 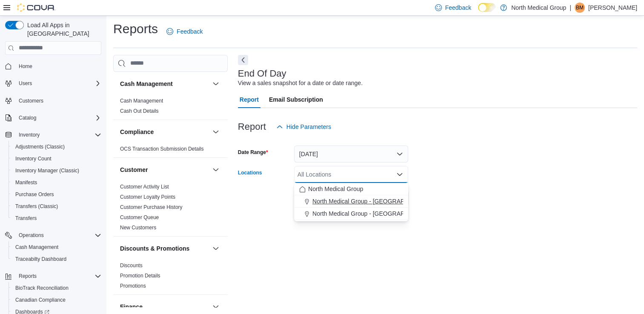 I want to click on a: Customer Purchase History, so click(x=151, y=207).